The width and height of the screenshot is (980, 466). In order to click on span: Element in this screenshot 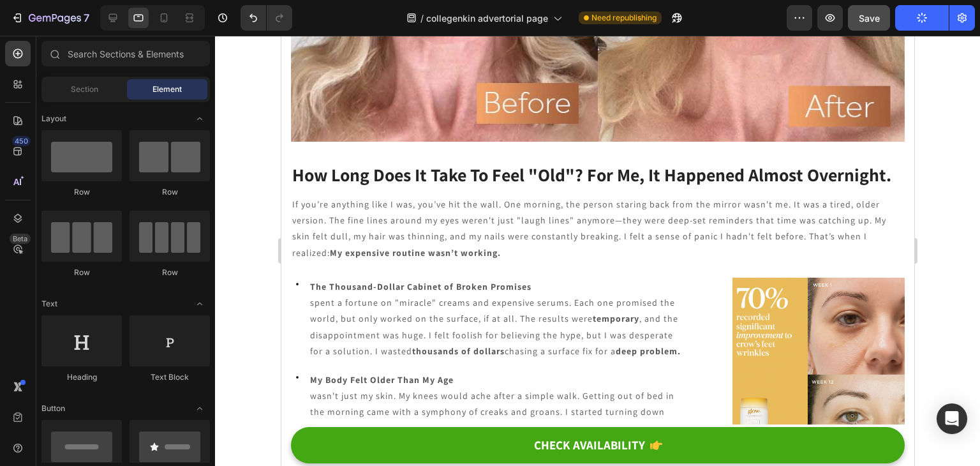, I will do `click(167, 89)`.